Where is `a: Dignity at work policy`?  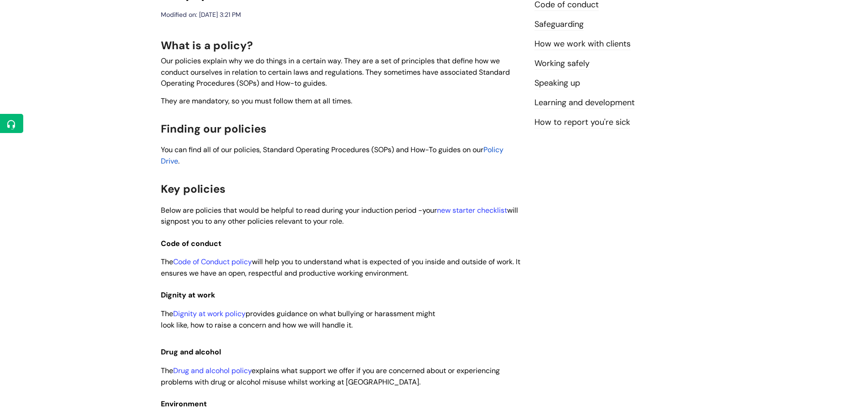 a: Dignity at work policy is located at coordinates (209, 313).